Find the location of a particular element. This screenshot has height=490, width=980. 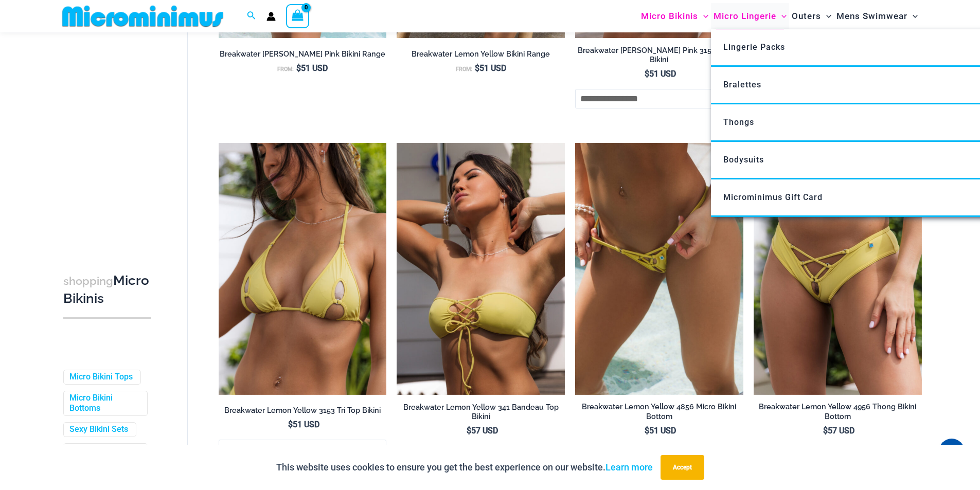

a: Search icon link is located at coordinates (252, 16).